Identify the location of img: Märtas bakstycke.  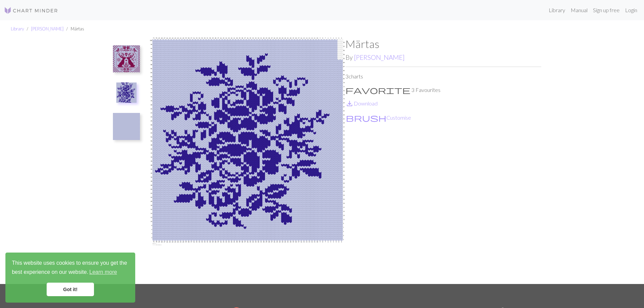
(127, 127).